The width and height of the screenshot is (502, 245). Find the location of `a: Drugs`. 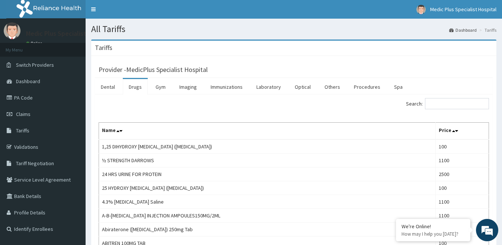

a: Drugs is located at coordinates (135, 87).